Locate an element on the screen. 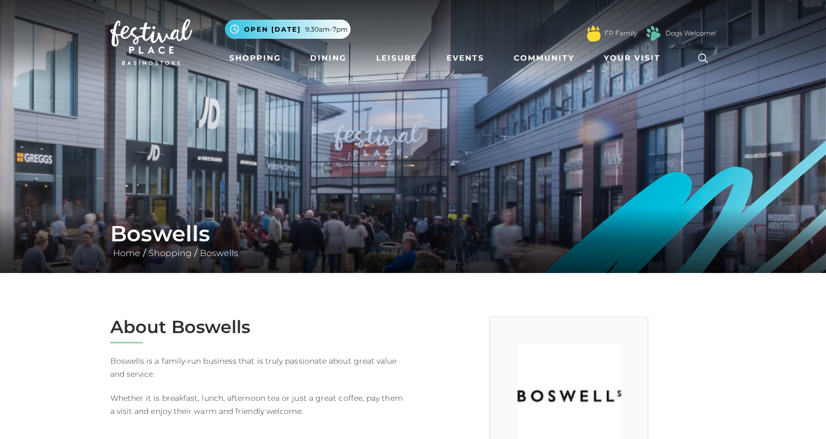 The height and width of the screenshot is (439, 826). h1: Boswells is located at coordinates (413, 234).